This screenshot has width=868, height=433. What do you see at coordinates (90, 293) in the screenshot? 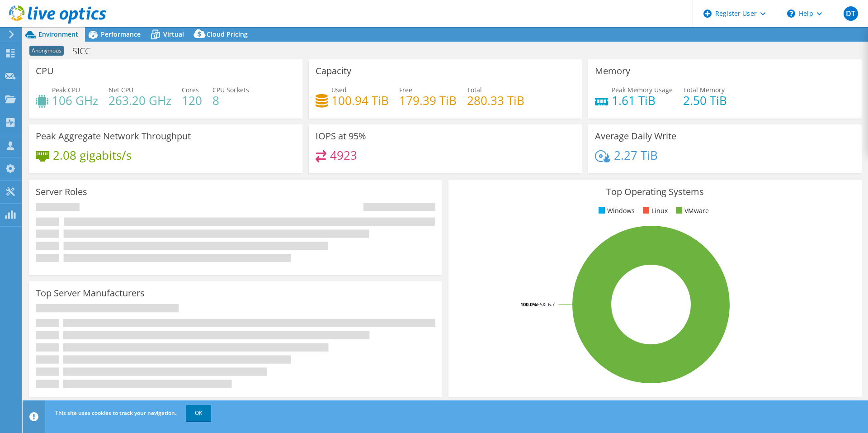
I see `h3: Top Server Manufacturers` at bounding box center [90, 293].